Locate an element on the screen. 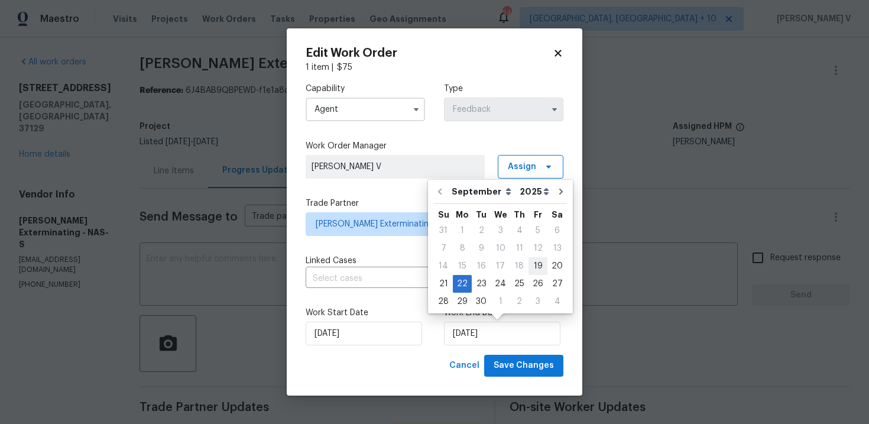 The width and height of the screenshot is (869, 424). div: 18 is located at coordinates (519, 266).